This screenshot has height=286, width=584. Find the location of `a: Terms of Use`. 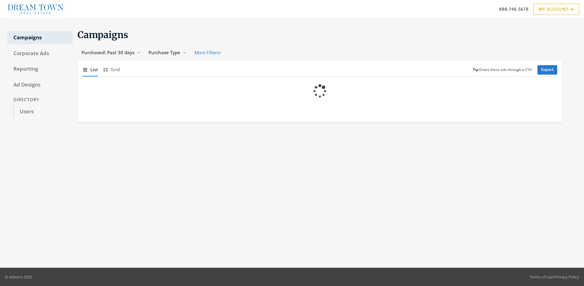

a: Terms of Use is located at coordinates (541, 277).